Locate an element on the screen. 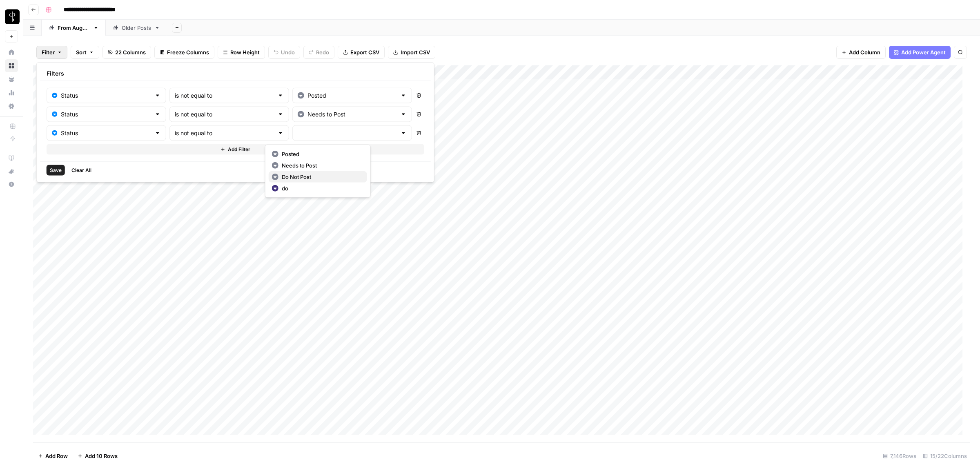  button: Redo is located at coordinates (319, 52).